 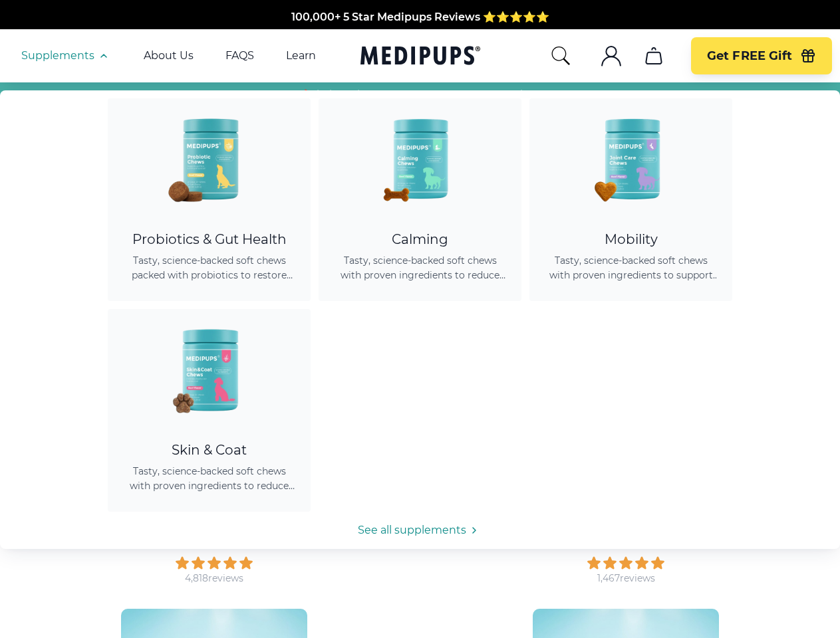 What do you see at coordinates (420, 56) in the screenshot?
I see `a: Medipups` at bounding box center [420, 56].